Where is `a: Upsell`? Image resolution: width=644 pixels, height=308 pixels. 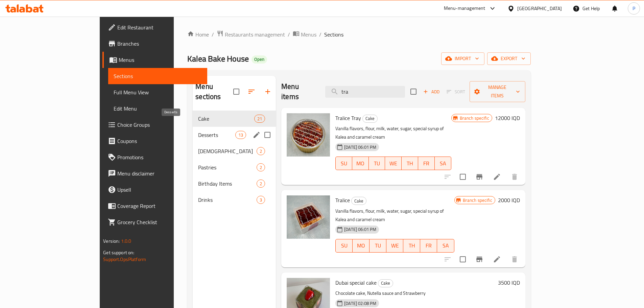
a: Upsell is located at coordinates (155, 189).